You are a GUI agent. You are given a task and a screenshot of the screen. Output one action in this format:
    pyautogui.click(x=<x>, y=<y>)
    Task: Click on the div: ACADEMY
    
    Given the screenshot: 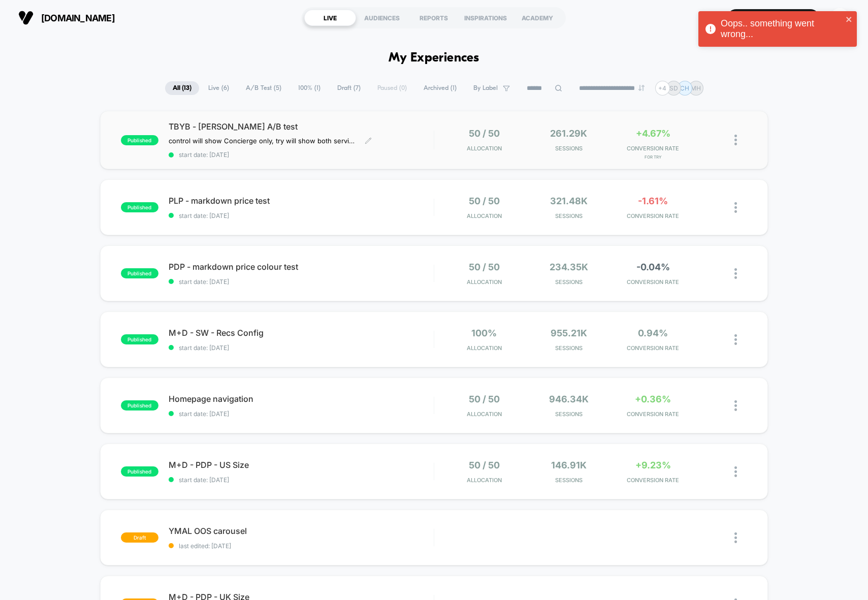 What is the action you would take?
    pyautogui.click(x=538, y=18)
    